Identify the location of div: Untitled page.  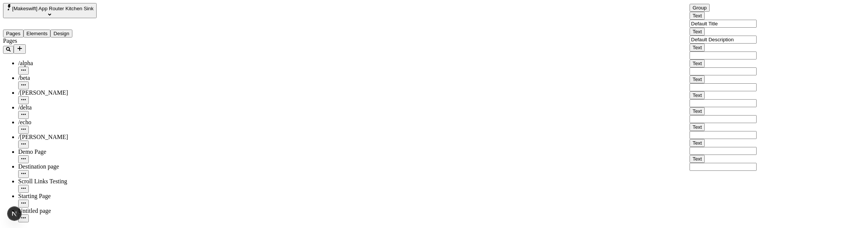
(63, 211).